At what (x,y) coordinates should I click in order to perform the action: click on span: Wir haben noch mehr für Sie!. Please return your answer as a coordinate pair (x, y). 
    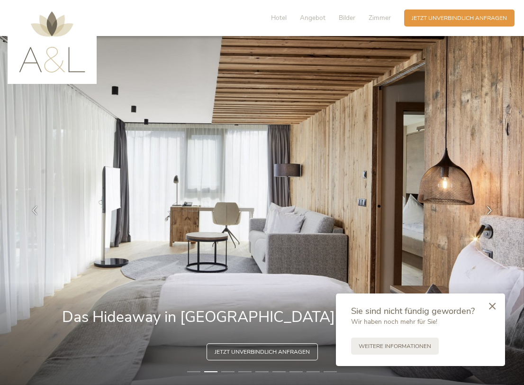
    Looking at the image, I should click on (394, 321).